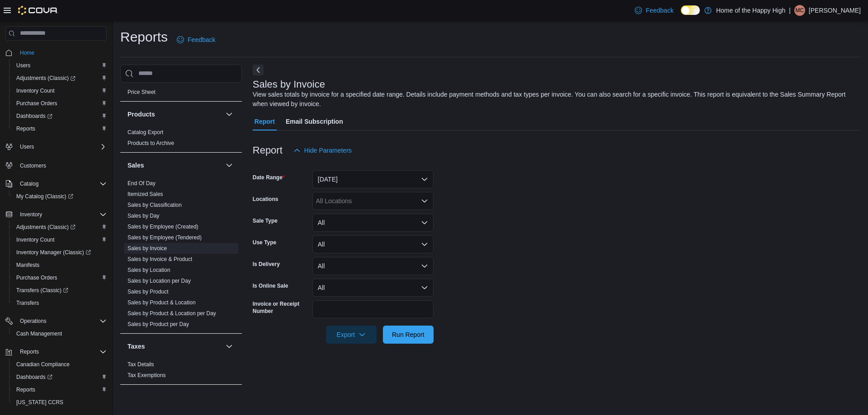 The height and width of the screenshot is (415, 868). Describe the element at coordinates (61, 184) in the screenshot. I see `span: Catalog` at that location.